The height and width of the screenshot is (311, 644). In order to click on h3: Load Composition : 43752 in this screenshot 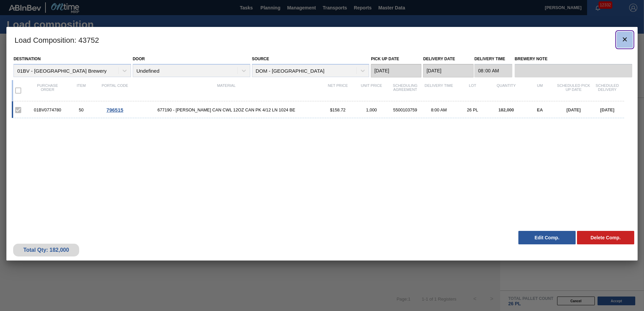, I will do `click(322, 40)`.